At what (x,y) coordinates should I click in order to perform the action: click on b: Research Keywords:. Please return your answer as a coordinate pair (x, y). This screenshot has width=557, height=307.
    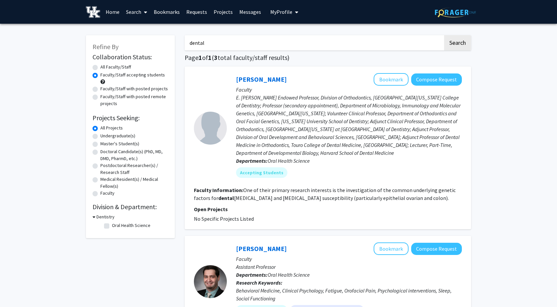
    Looking at the image, I should click on (259, 282).